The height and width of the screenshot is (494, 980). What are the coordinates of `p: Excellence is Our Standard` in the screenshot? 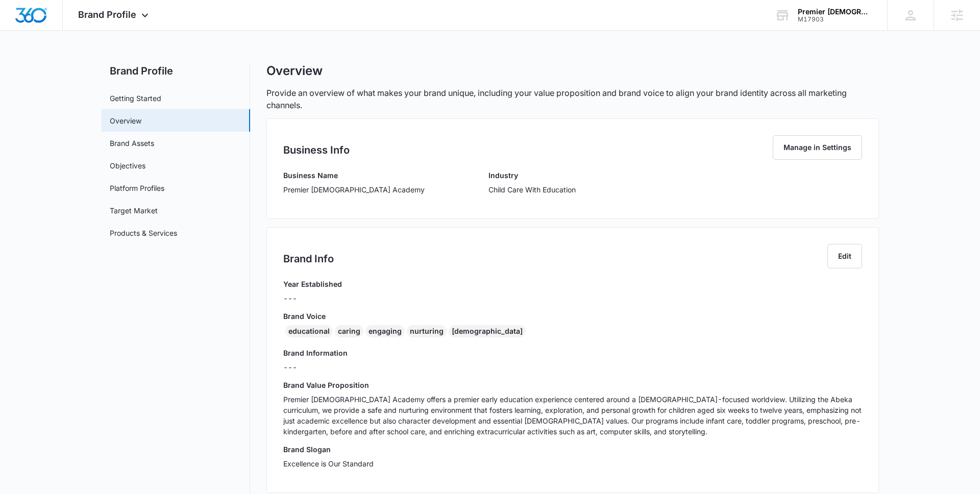 It's located at (572, 463).